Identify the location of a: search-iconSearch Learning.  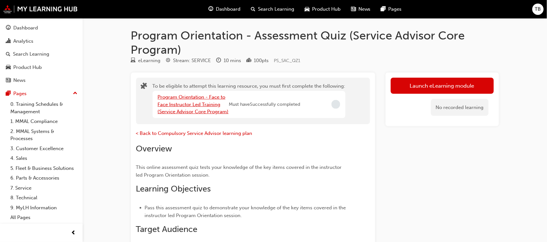
(273, 9).